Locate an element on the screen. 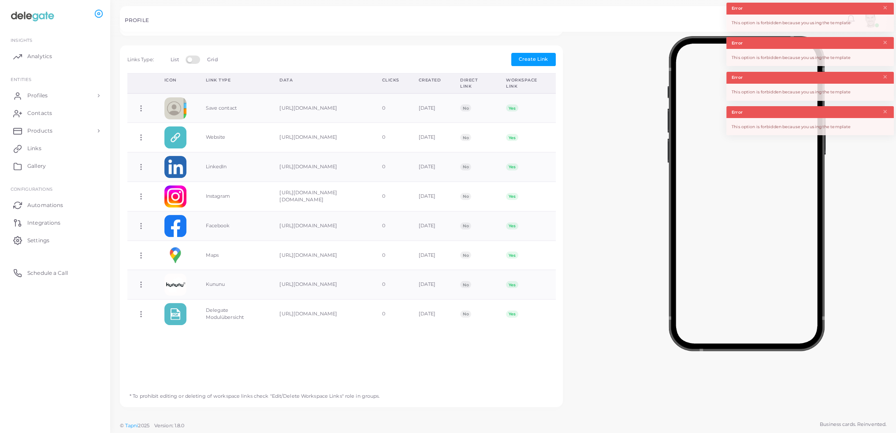  a: Products is located at coordinates (55, 131).